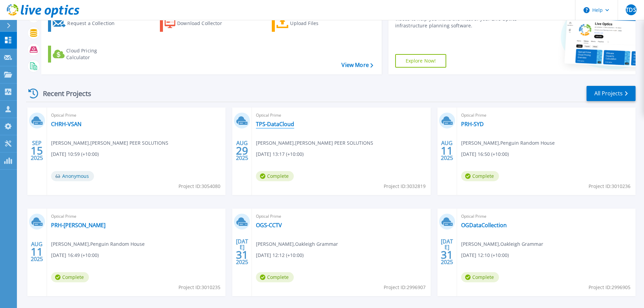 The width and height of the screenshot is (644, 308). What do you see at coordinates (66, 124) in the screenshot?
I see `a: CHRH-VSAN` at bounding box center [66, 124].